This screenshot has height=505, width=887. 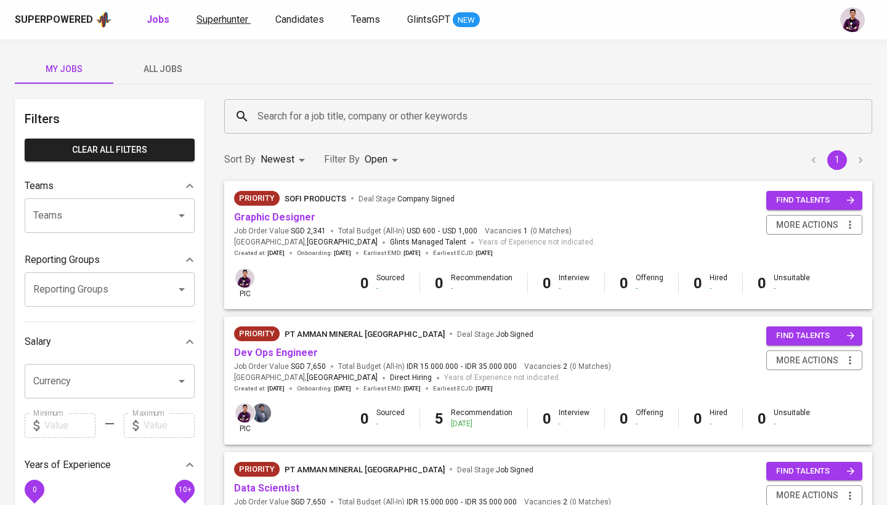 What do you see at coordinates (421, 231) in the screenshot?
I see `span: USD 600` at bounding box center [421, 231].